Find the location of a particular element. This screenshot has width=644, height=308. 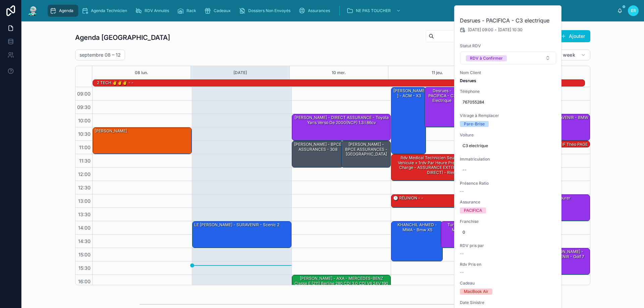

a: Cadeaux is located at coordinates (219, 11).